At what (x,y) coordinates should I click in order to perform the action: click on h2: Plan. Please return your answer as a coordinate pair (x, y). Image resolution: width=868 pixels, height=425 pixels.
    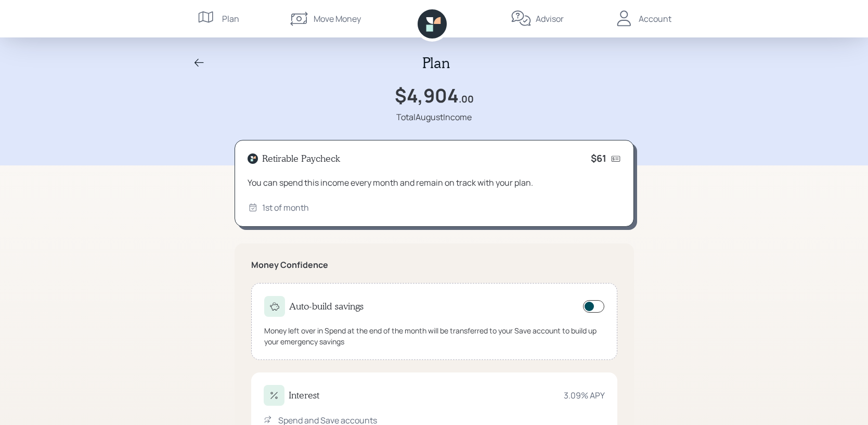
    Looking at the image, I should click on (436, 63).